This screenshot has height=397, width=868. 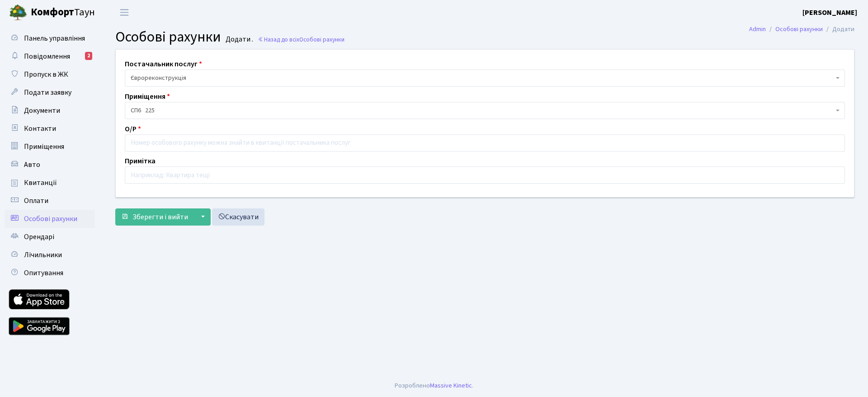 What do you see at coordinates (43, 273) in the screenshot?
I see `span: Опитування` at bounding box center [43, 273].